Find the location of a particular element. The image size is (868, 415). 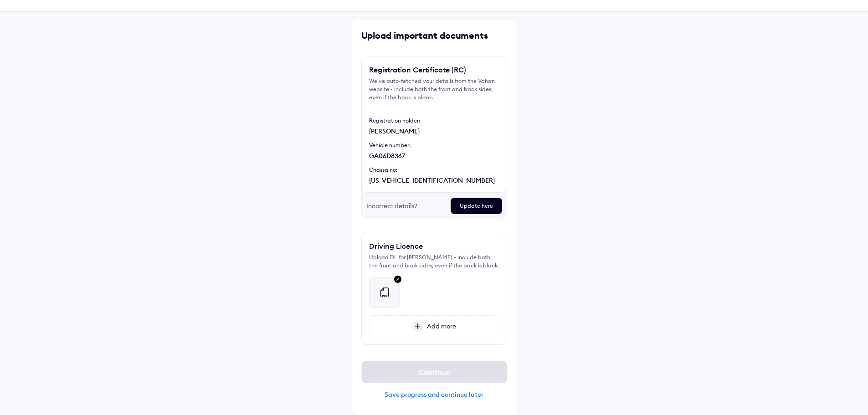

img: close-grey-bg.svg is located at coordinates (398, 280).